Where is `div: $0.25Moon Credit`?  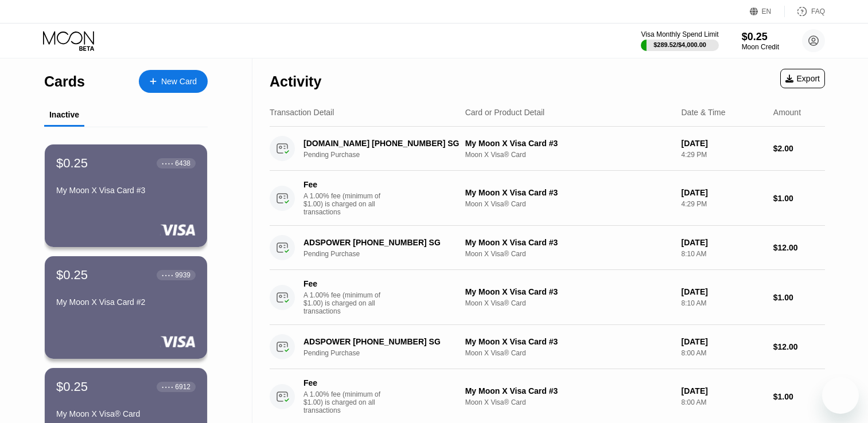 div: $0.25Moon Credit is located at coordinates (760, 40).